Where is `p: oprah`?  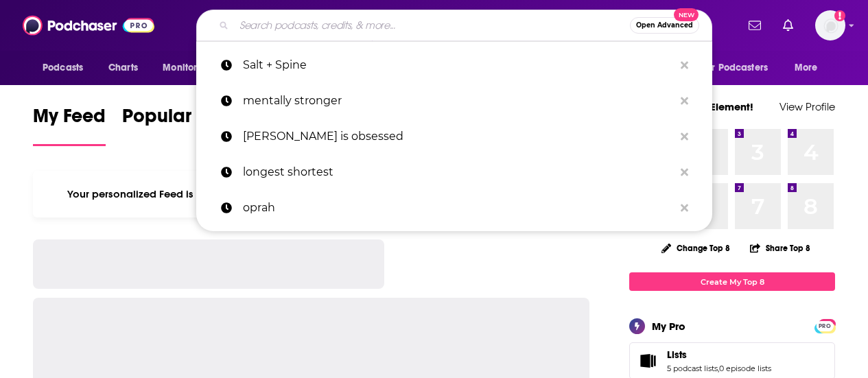 p: oprah is located at coordinates (459, 208).